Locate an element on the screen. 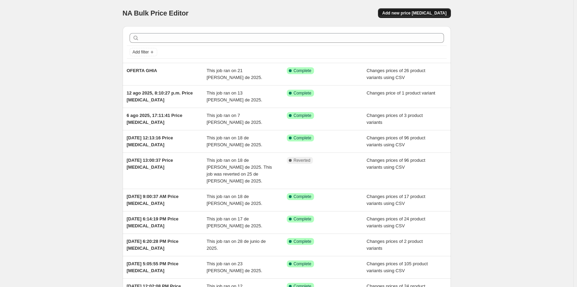 The height and width of the screenshot is (287, 577). span: This job ran on 28 de junio de 2025. is located at coordinates (236, 245).